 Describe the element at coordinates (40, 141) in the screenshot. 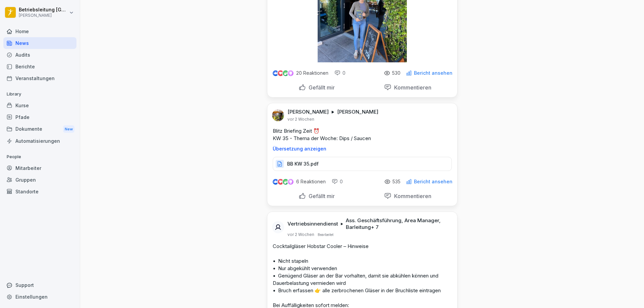

I see `div: Automatisierungen` at that location.